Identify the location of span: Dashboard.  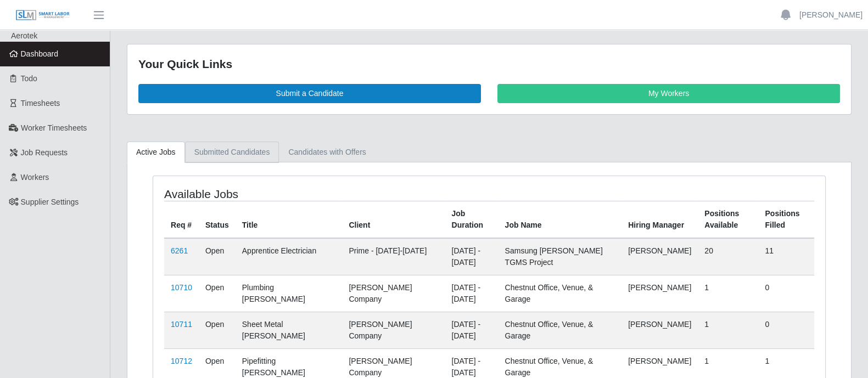
(40, 54).